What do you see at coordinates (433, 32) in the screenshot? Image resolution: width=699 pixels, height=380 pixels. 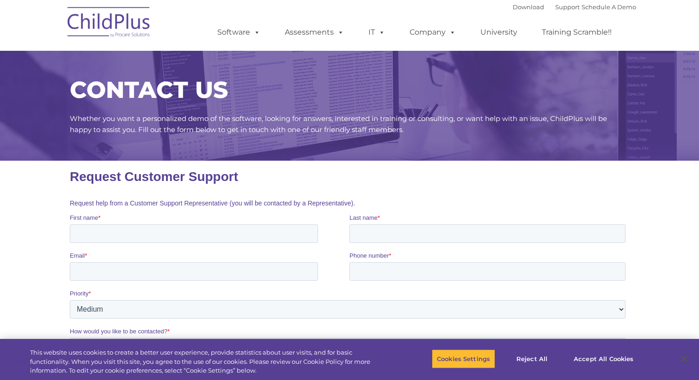 I see `a: Company` at bounding box center [433, 32].